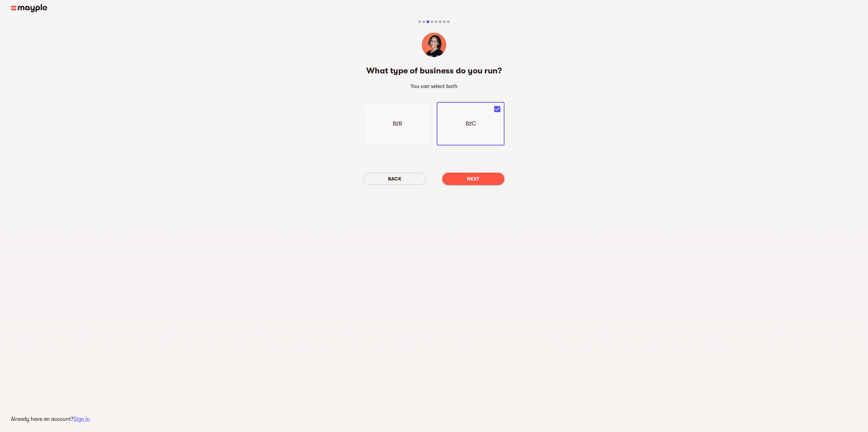 Image resolution: width=868 pixels, height=432 pixels. What do you see at coordinates (434, 71) in the screenshot?
I see `h5: What type of business do you run?` at bounding box center [434, 71].